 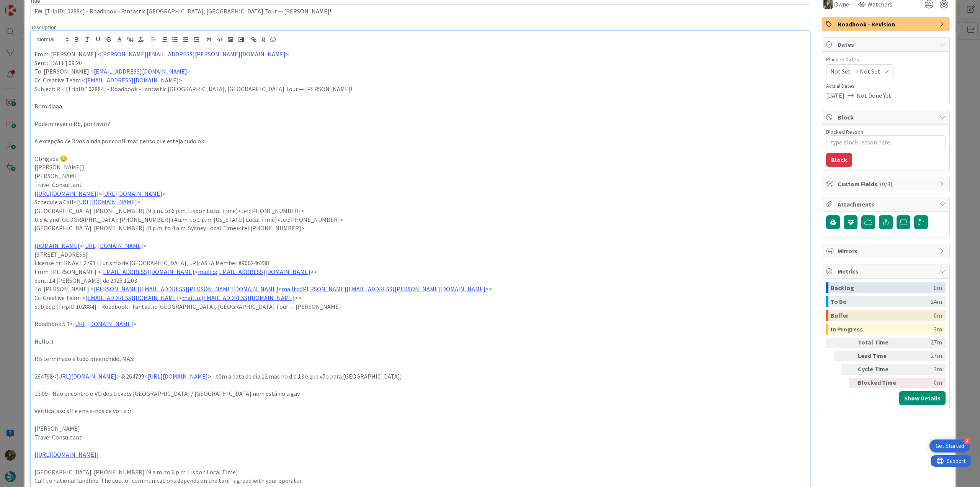 What do you see at coordinates (882, 329) in the screenshot?
I see `div: In Progress` at bounding box center [882, 329].